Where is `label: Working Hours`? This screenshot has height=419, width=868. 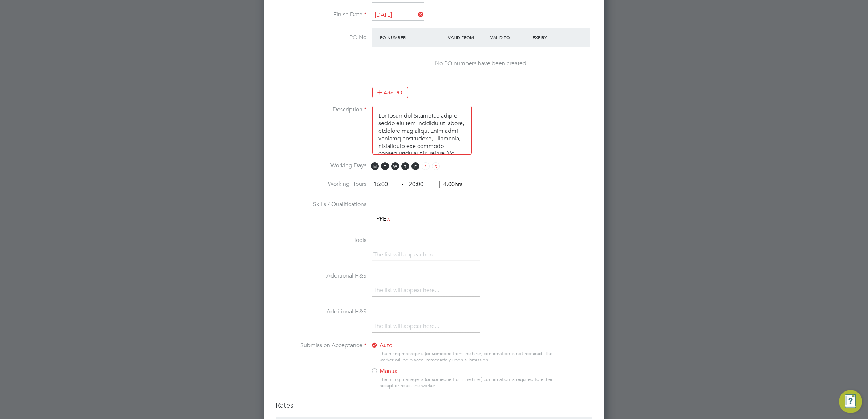 label: Working Hours is located at coordinates (321, 184).